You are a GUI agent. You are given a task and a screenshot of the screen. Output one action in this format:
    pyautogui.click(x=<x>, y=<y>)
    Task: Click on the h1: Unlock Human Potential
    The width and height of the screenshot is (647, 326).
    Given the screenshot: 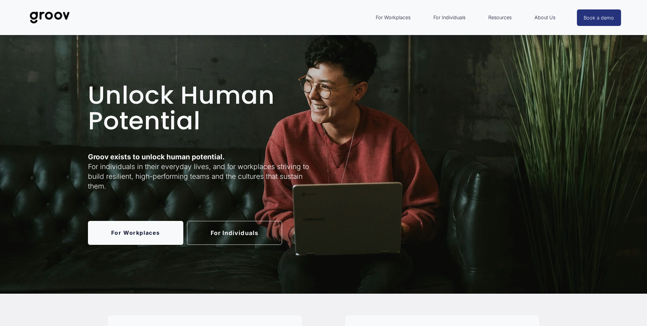 What is the action you would take?
    pyautogui.click(x=205, y=108)
    